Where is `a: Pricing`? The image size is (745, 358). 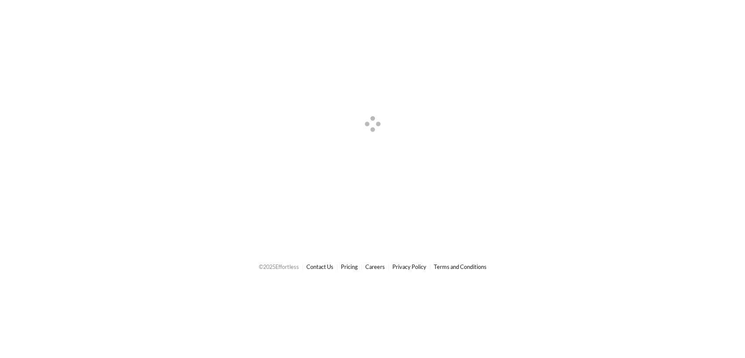
a: Pricing is located at coordinates (349, 267).